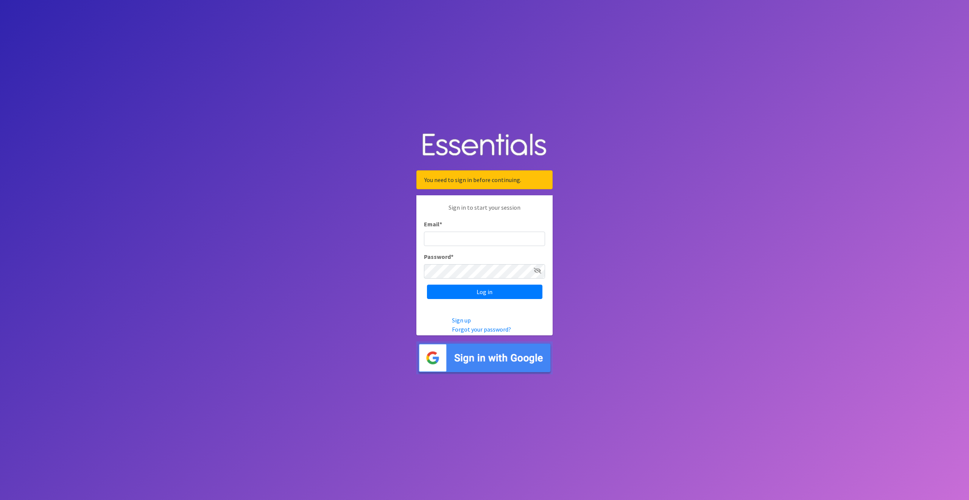 This screenshot has width=969, height=500. Describe the element at coordinates (485, 145) in the screenshot. I see `img: Human Essentials` at that location.